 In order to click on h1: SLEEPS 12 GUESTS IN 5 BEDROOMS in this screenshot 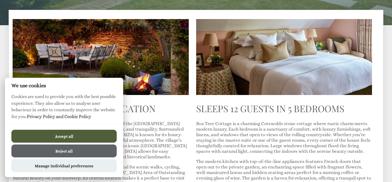, I will do `click(285, 109)`.